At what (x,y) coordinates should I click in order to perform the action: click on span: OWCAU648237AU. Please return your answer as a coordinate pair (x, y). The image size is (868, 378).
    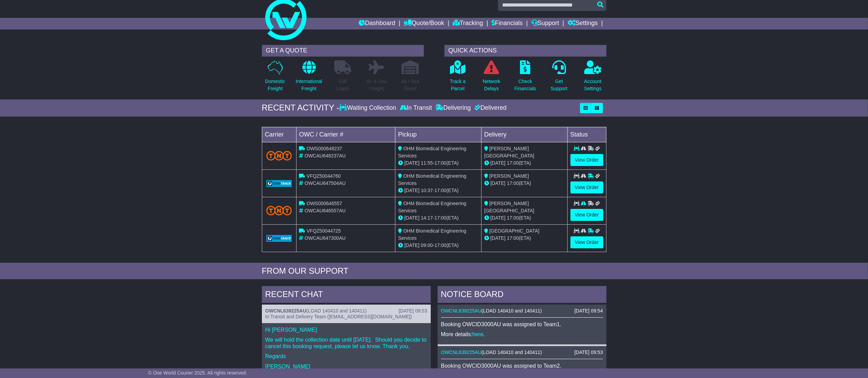
    Looking at the image, I should click on (325, 156).